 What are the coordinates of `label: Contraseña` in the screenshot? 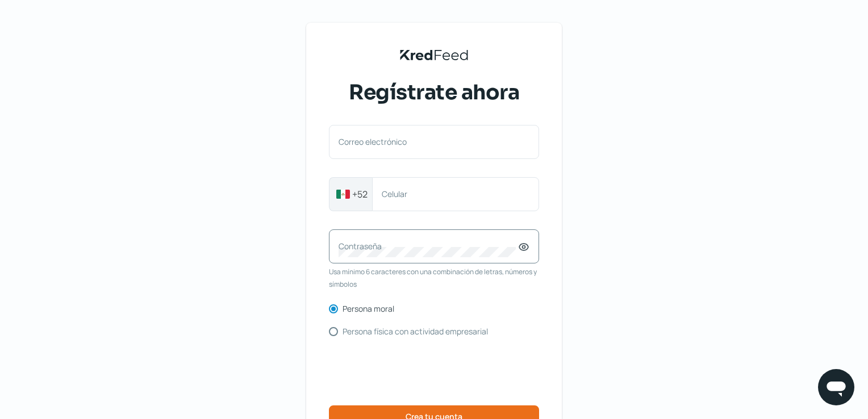 It's located at (429, 246).